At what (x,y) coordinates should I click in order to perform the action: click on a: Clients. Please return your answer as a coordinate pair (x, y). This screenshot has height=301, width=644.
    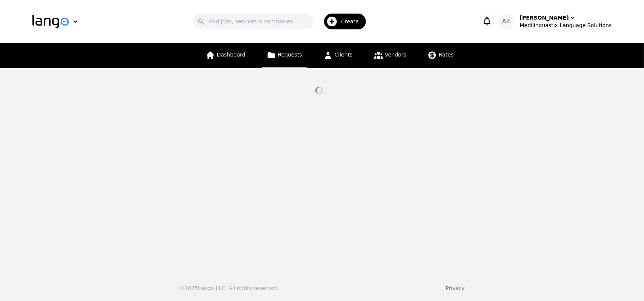
    Looking at the image, I should click on (338, 55).